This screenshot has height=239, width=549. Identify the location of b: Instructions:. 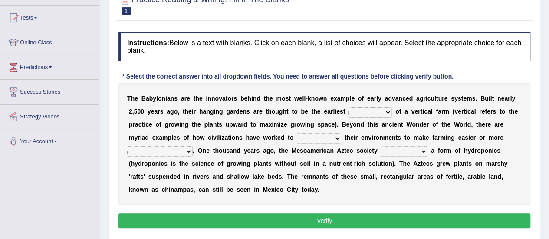
(148, 43).